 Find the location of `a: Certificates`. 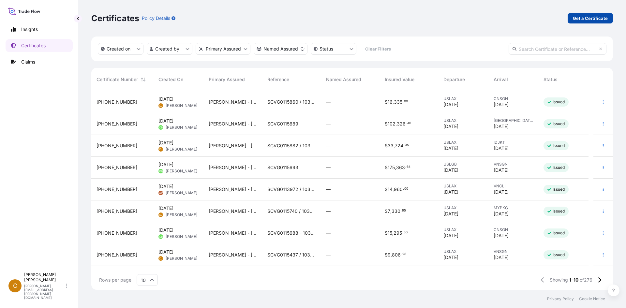

a: Certificates is located at coordinates (39, 46).